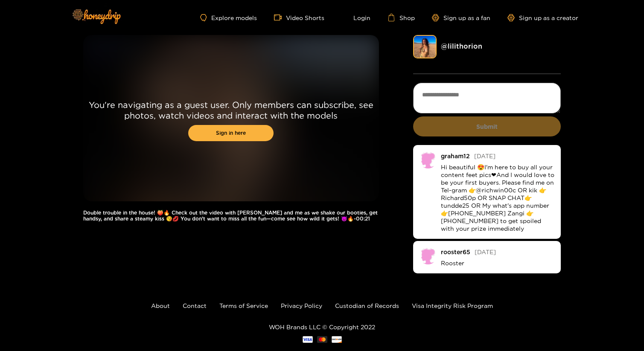 The width and height of the screenshot is (644, 351). What do you see at coordinates (195, 305) in the screenshot?
I see `a: Contact` at bounding box center [195, 305].